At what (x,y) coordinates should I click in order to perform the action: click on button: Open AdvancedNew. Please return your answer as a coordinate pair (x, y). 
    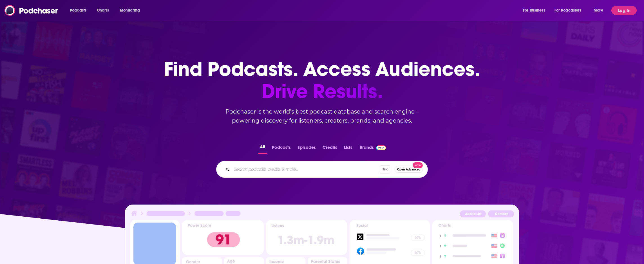
    Looking at the image, I should click on (409, 169).